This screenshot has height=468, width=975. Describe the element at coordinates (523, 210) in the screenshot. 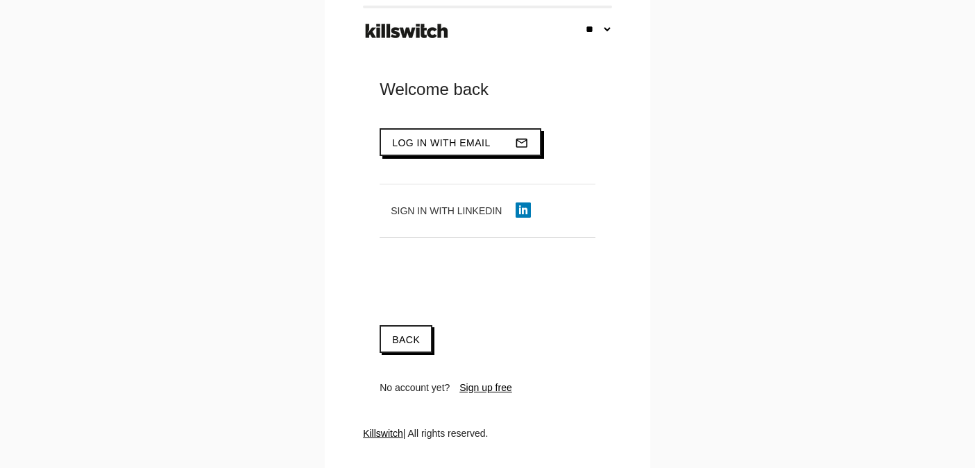

I see `img: linkedin-icon.png` at that location.